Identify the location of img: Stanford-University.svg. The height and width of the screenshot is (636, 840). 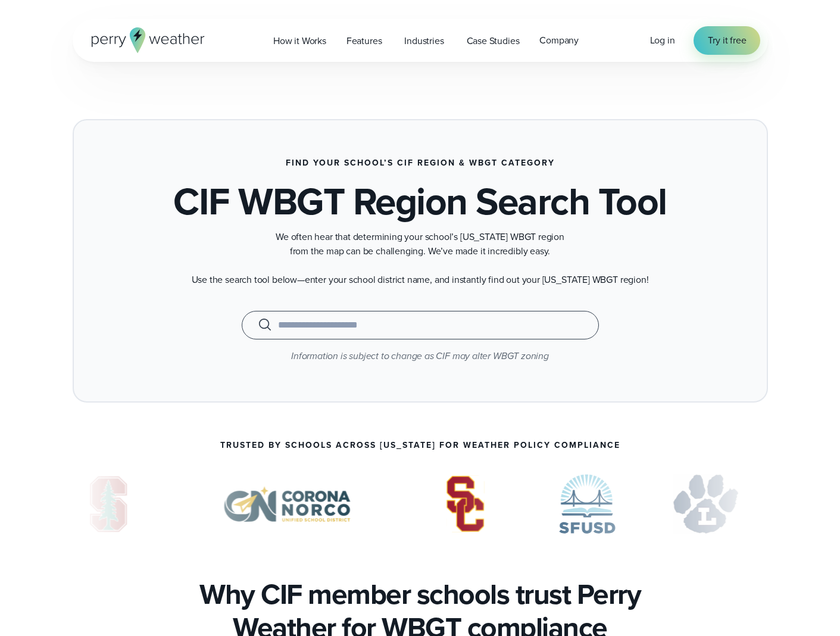
(109, 504).